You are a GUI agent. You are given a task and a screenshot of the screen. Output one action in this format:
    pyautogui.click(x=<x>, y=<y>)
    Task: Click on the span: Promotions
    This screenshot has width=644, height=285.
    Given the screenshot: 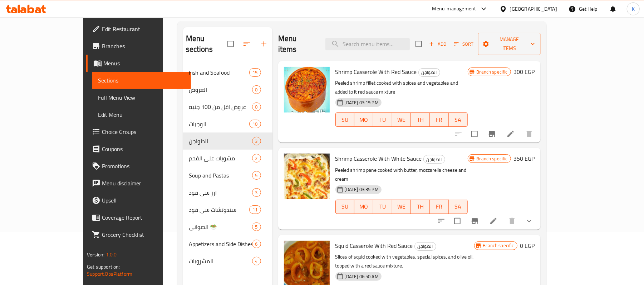 What is the action you would take?
    pyautogui.click(x=143, y=166)
    